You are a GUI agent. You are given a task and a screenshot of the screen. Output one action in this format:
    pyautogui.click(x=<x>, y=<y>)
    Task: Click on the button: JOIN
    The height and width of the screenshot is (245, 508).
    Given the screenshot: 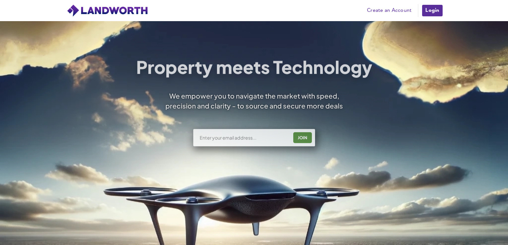 What is the action you would take?
    pyautogui.click(x=303, y=138)
    